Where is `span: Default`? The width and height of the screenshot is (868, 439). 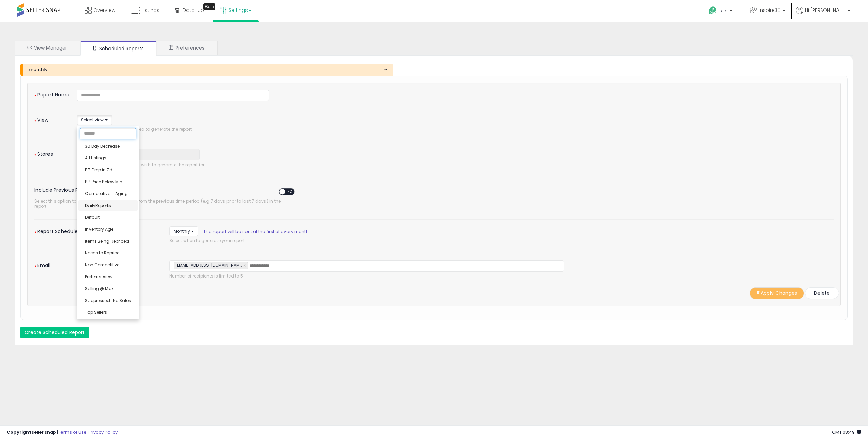 span: Default is located at coordinates (92, 217).